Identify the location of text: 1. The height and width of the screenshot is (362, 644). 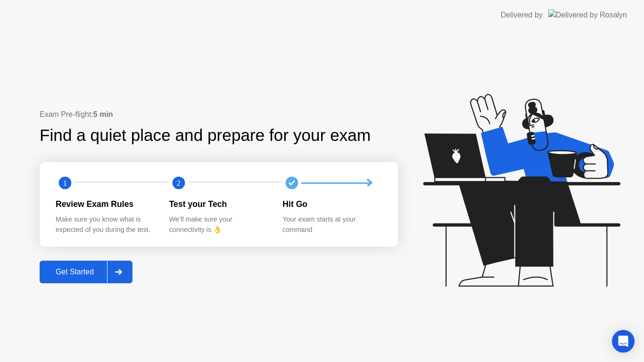
(65, 183).